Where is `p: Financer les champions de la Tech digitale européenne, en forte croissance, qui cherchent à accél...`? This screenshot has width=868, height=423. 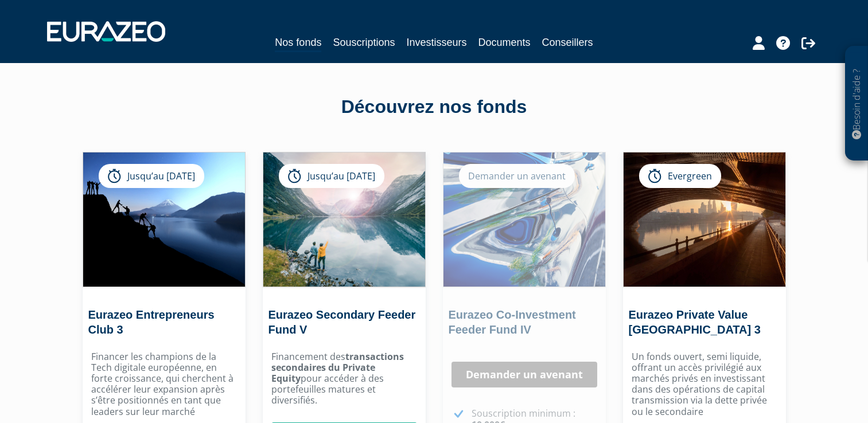
p: Financer les champions de la Tech digitale européenne, en forte croissance, qui cherchent à accél... is located at coordinates (164, 384).